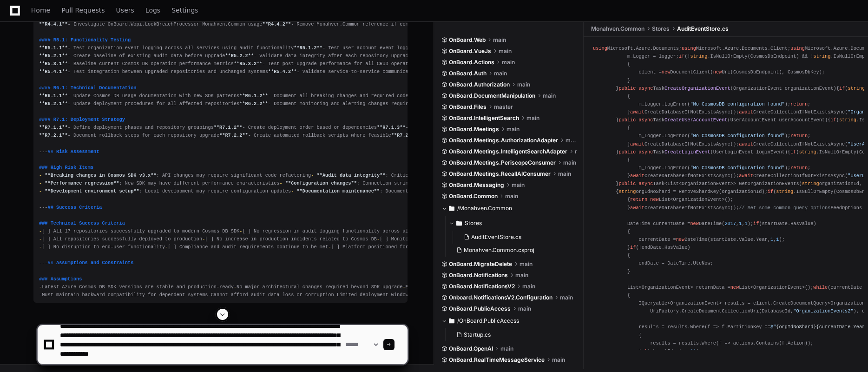 The width and height of the screenshot is (868, 372). I want to click on span: Monahven.Common.csproj, so click(499, 250).